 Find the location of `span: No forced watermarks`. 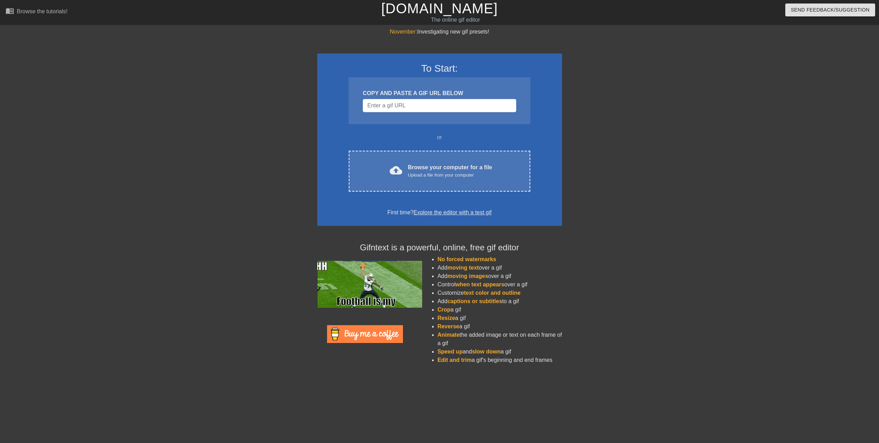

span: No forced watermarks is located at coordinates (467, 259).